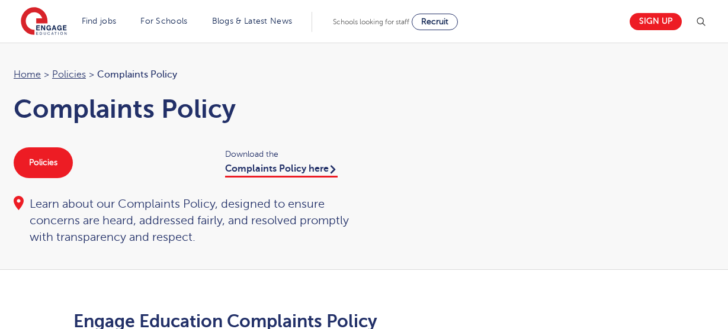 This screenshot has height=329, width=728. What do you see at coordinates (163, 21) in the screenshot?
I see `a: For Schools` at bounding box center [163, 21].